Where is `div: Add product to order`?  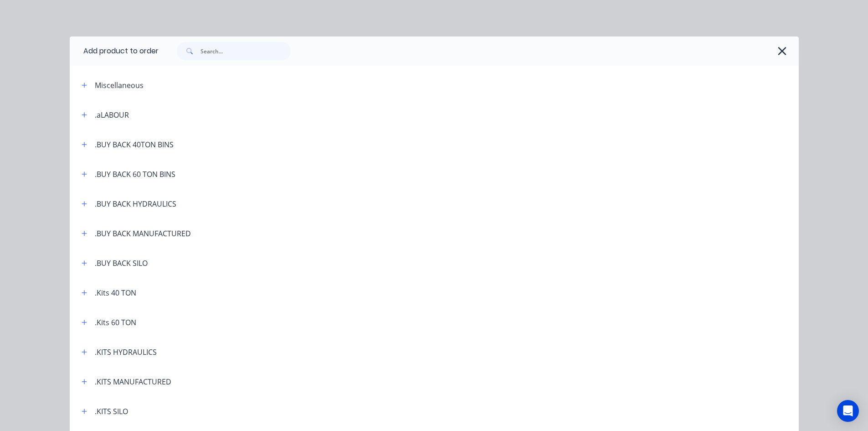
div: Add product to order is located at coordinates (114, 51).